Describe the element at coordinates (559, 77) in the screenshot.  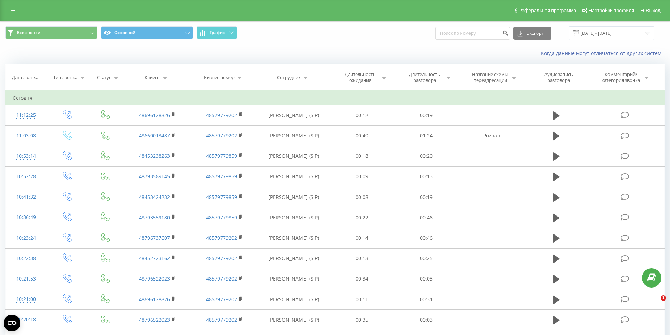
I see `div: Аудиозапись разговора` at that location.